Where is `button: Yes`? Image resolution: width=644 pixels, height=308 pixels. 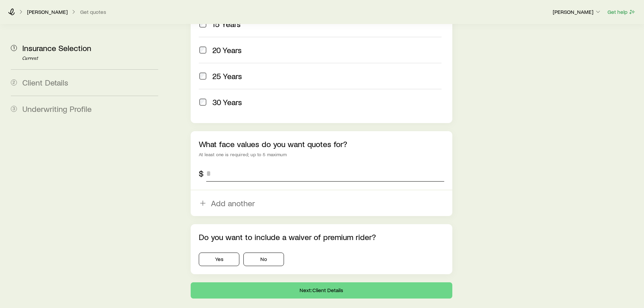
button: Yes is located at coordinates (219, 259).